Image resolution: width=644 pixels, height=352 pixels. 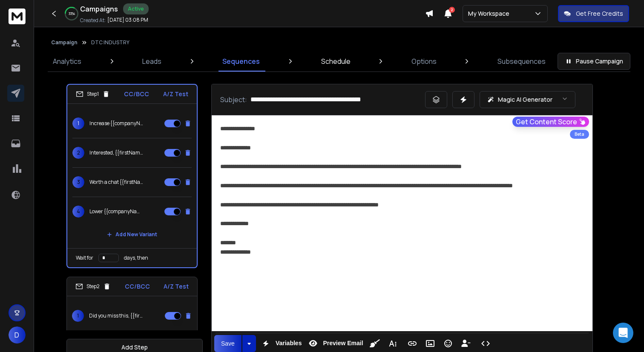 What do you see at coordinates (335, 343) in the screenshot?
I see `button: Preview Email` at bounding box center [335, 343].